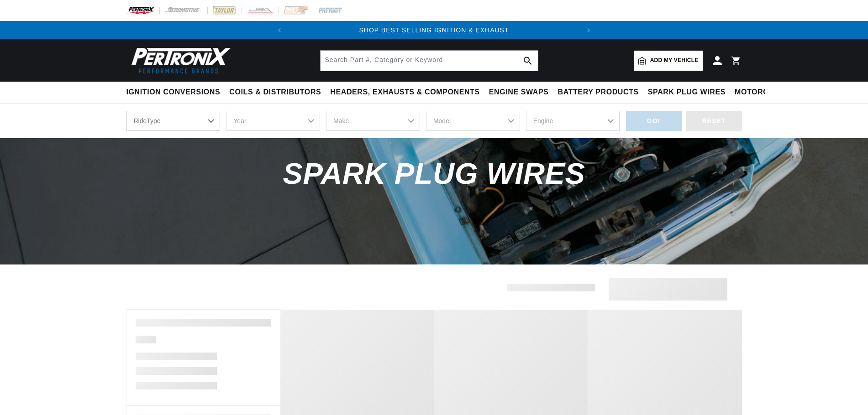  What do you see at coordinates (528, 61) in the screenshot?
I see `button: search button` at bounding box center [528, 61].